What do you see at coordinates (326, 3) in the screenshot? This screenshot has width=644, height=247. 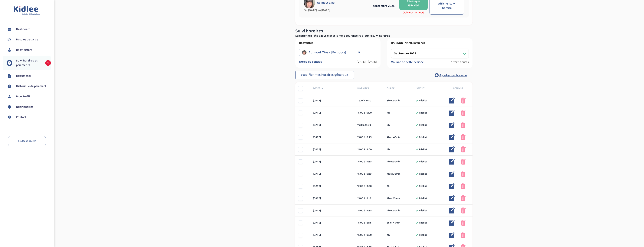 I see `span: Adjmout Zina` at bounding box center [326, 3].